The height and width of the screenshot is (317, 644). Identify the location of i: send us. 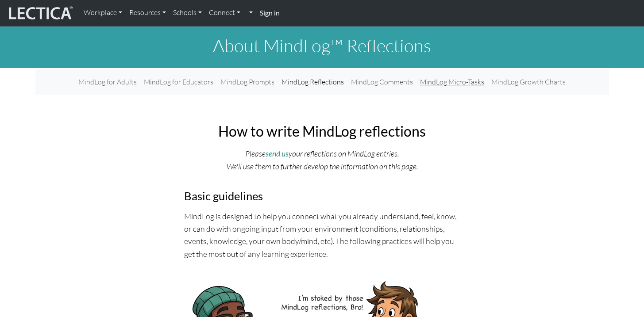
(277, 154).